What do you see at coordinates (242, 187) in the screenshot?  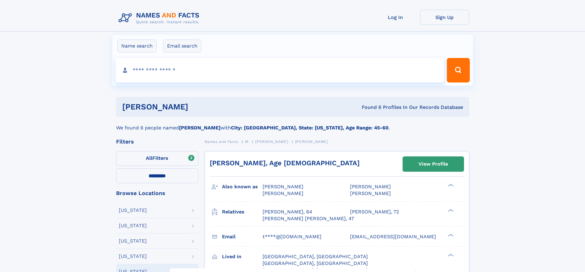 I see `h3: Also known as` at bounding box center [242, 187].